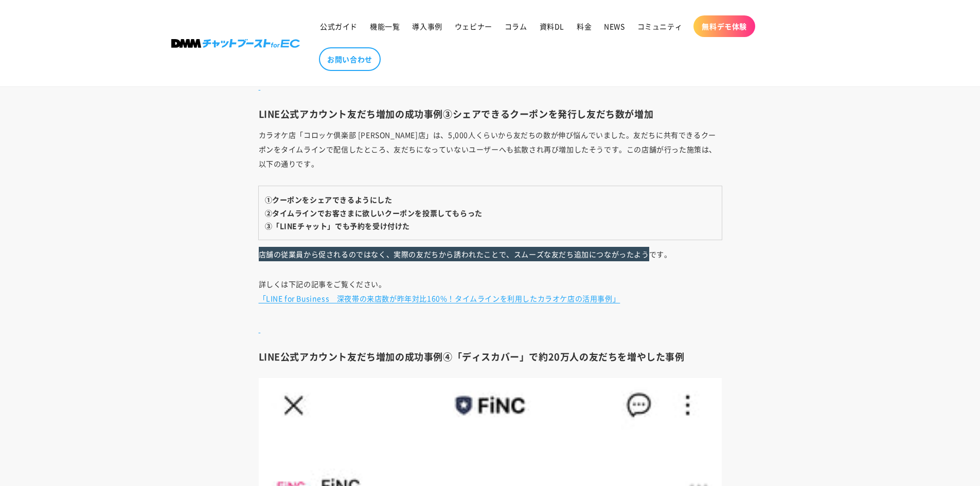 This screenshot has width=980, height=486. Describe the element at coordinates (338, 26) in the screenshot. I see `span: 公式ガイド` at that location.